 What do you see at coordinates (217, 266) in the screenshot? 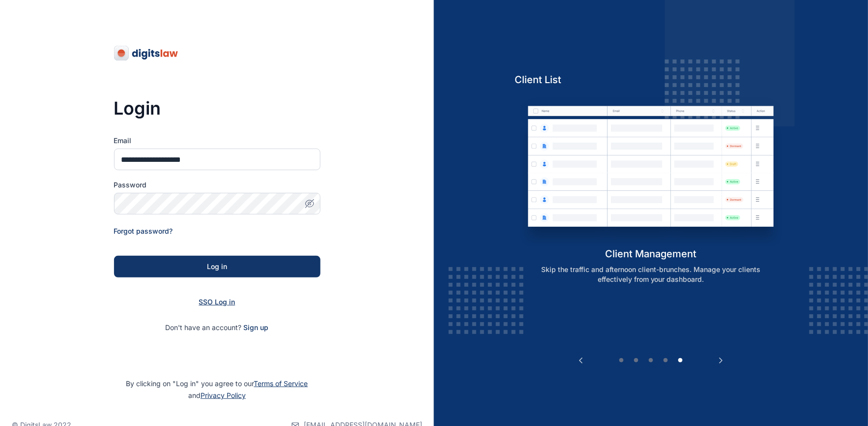
I see `div: Log in` at bounding box center [217, 266].